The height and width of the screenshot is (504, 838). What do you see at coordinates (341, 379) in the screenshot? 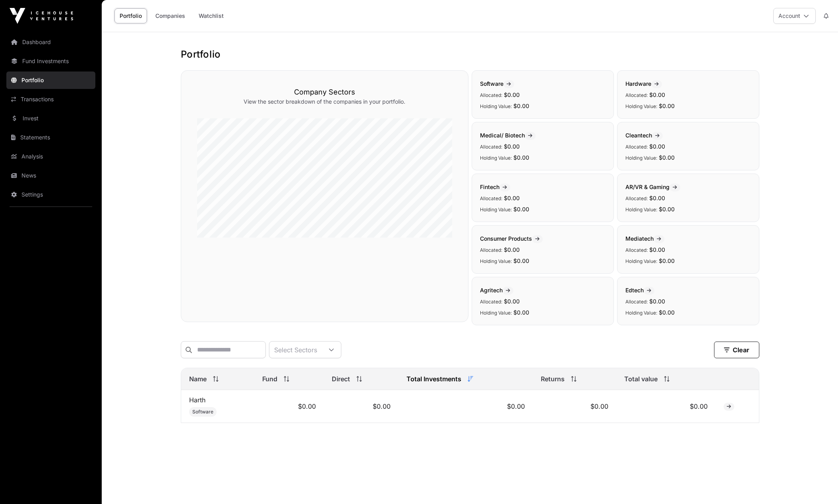
I see `span: Direct` at bounding box center [341, 379].